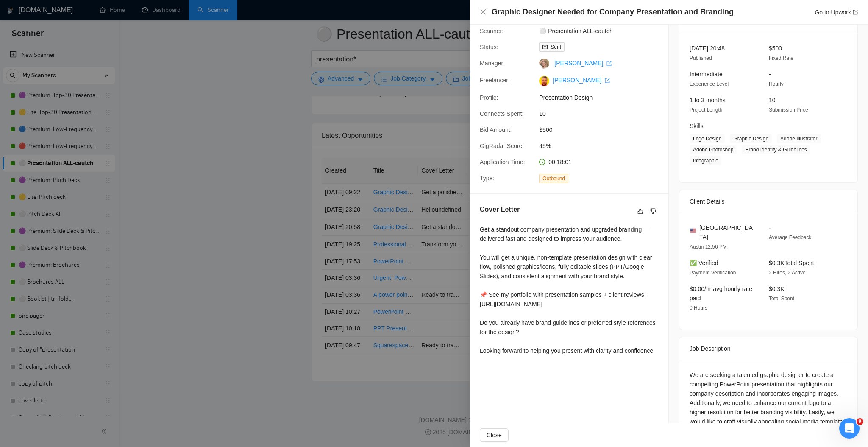  What do you see at coordinates (698, 308) in the screenshot?
I see `span: 0 Hours` at bounding box center [698, 308].